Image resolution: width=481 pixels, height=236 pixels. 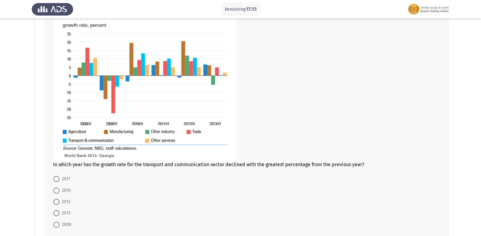 What do you see at coordinates (65, 191) in the screenshot?
I see `span: 2010` at bounding box center [65, 191].